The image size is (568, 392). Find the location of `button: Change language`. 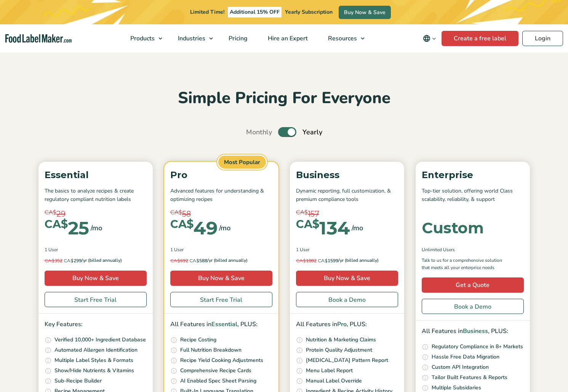

button: Change language is located at coordinates (429, 38).